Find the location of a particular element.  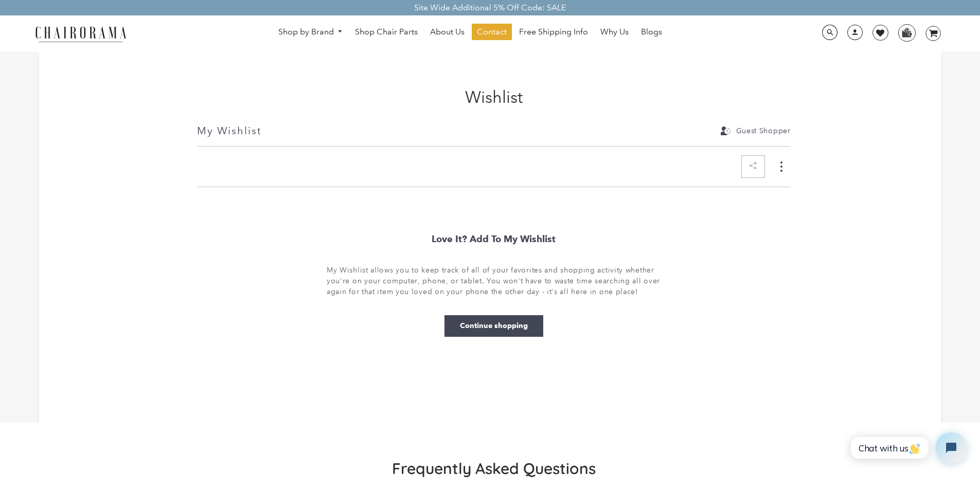

a: Shop Chair Parts is located at coordinates (386, 32).